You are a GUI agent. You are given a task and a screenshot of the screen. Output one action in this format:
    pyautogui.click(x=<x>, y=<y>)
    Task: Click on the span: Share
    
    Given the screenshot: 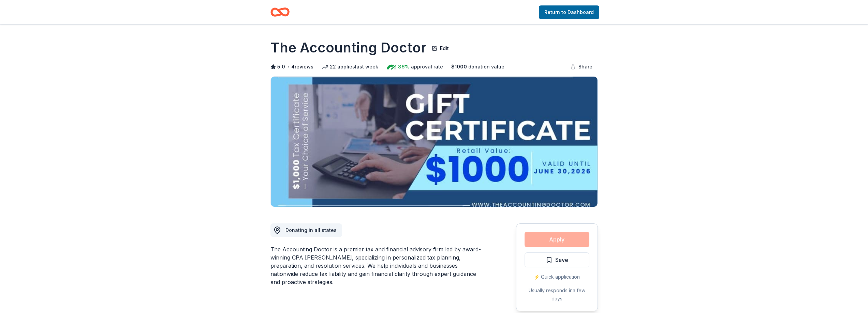 What is the action you would take?
    pyautogui.click(x=585, y=67)
    